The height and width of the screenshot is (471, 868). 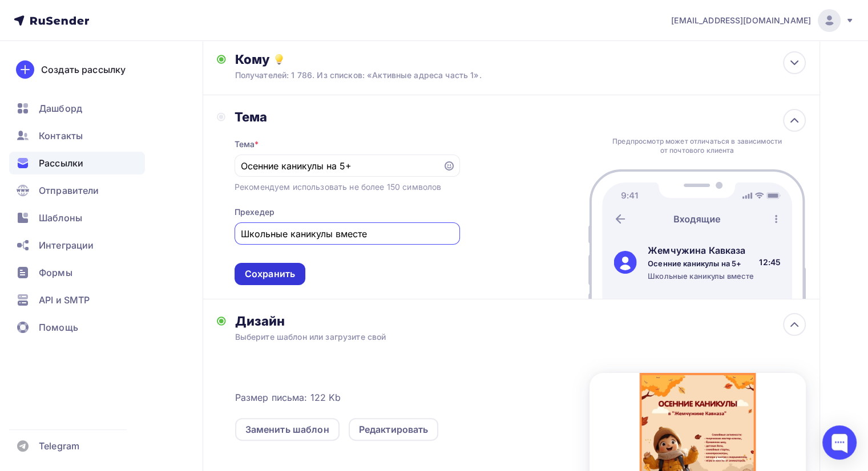 What do you see at coordinates (521, 321) in the screenshot?
I see `div: Дизайн` at bounding box center [521, 321].